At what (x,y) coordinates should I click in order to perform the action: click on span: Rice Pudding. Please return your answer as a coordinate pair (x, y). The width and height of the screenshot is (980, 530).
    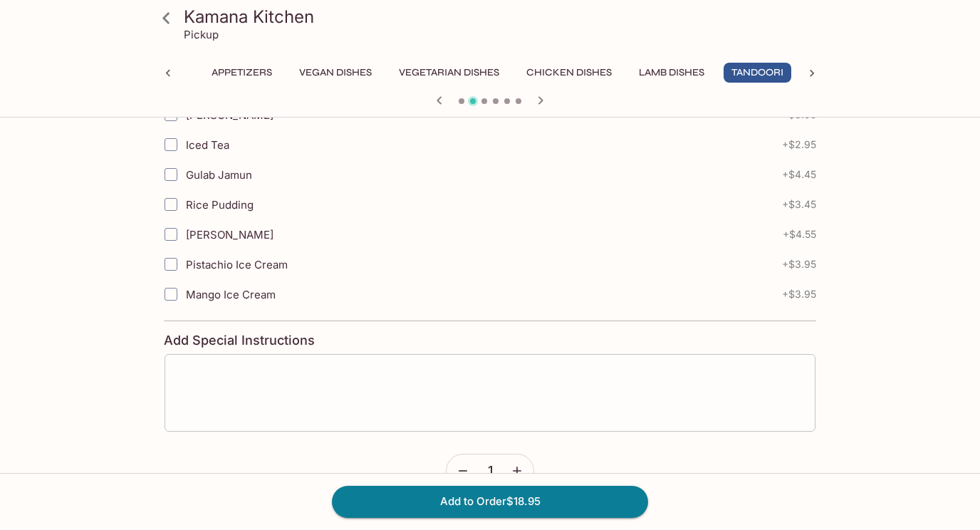
    Looking at the image, I should click on (219, 205).